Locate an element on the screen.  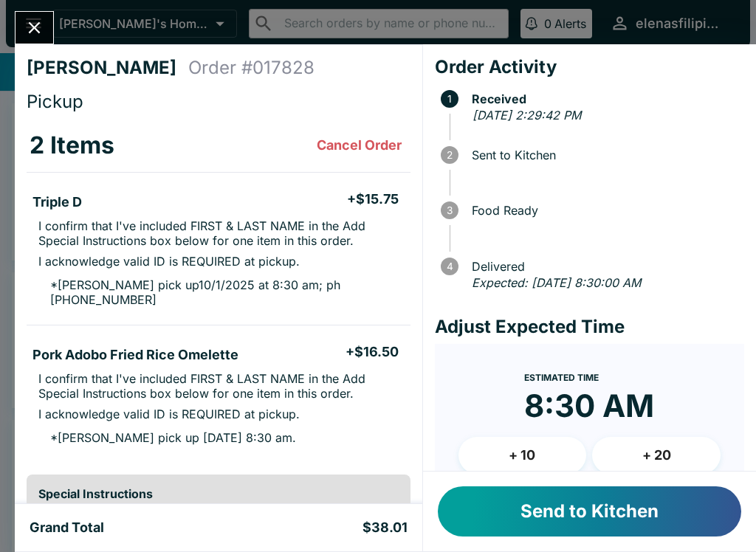
button: Send to Kitchen is located at coordinates (589, 511).